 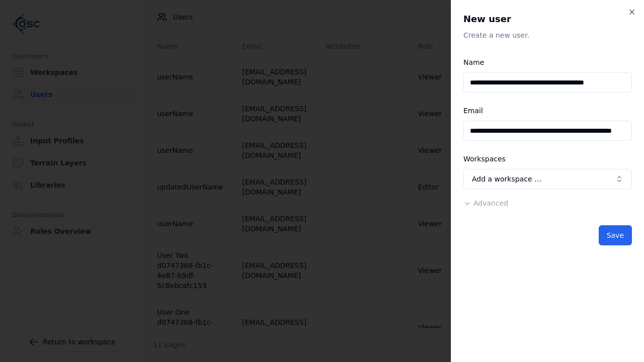 What do you see at coordinates (506, 179) in the screenshot?
I see `span: Add a workspace …` at bounding box center [506, 179].